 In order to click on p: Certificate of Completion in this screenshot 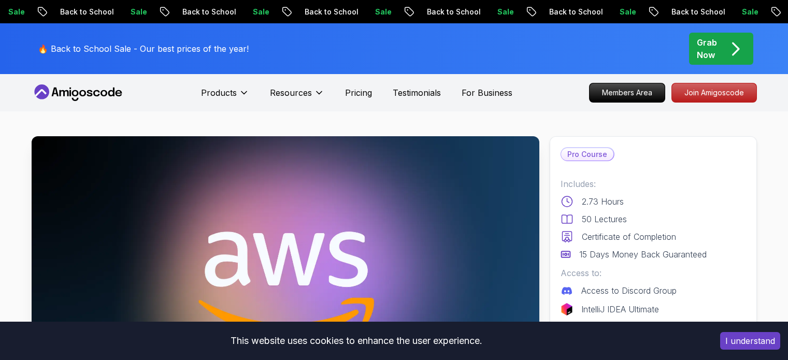, I will do `click(629, 237)`.